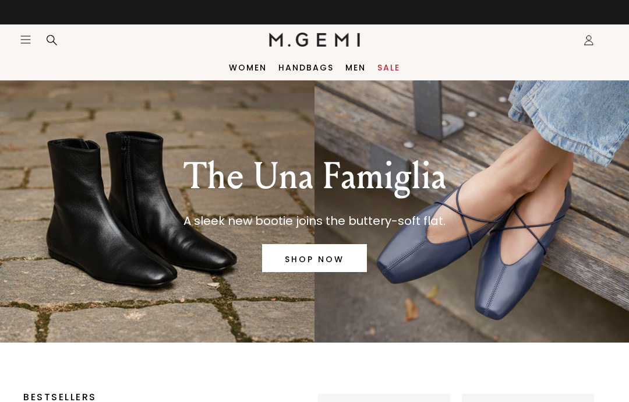  What do you see at coordinates (247, 68) in the screenshot?
I see `a: Women` at bounding box center [247, 68].